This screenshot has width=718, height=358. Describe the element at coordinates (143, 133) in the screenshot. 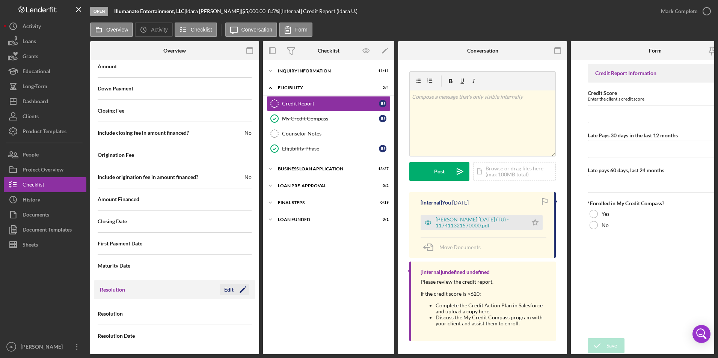

I see `span: Include closing fee in amount financed?` at that location.